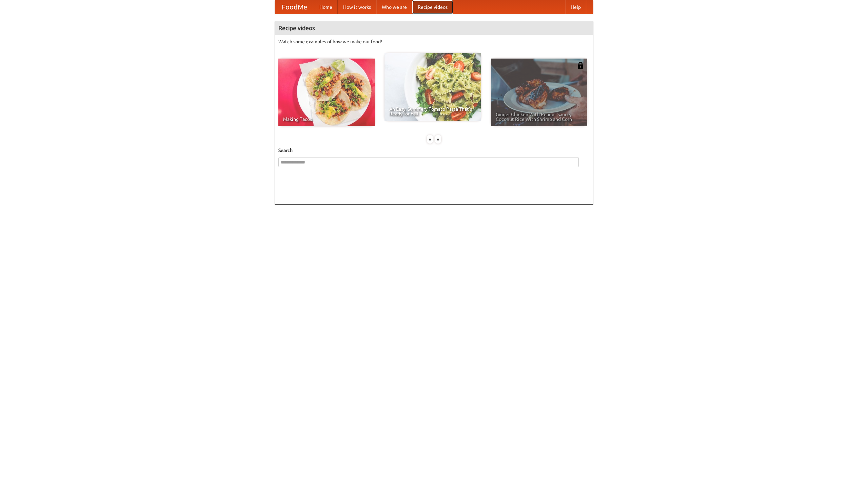 The image size is (868, 479). Describe the element at coordinates (433, 87) in the screenshot. I see `a: An Easy, Summery Tomato Pasta That's Ready for Fall` at that location.